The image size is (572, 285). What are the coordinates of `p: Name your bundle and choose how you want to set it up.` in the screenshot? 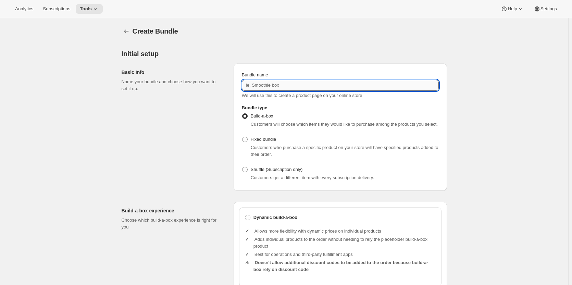 It's located at (172, 85).